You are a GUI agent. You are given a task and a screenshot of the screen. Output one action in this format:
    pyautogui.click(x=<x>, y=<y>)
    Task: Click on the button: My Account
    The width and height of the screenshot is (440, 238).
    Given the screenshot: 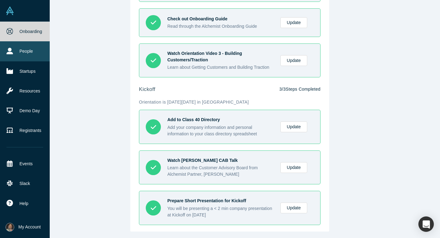 What is the action you would take?
    pyautogui.click(x=23, y=227)
    